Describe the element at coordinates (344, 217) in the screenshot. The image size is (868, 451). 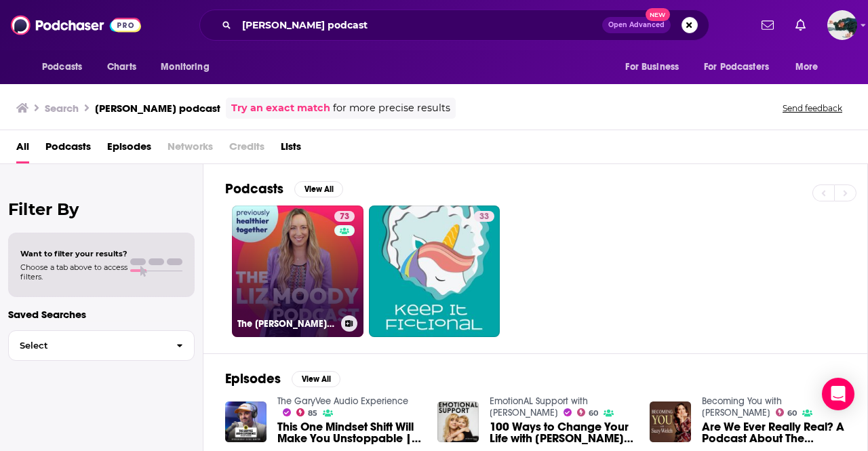
I see `span: 73` at that location.